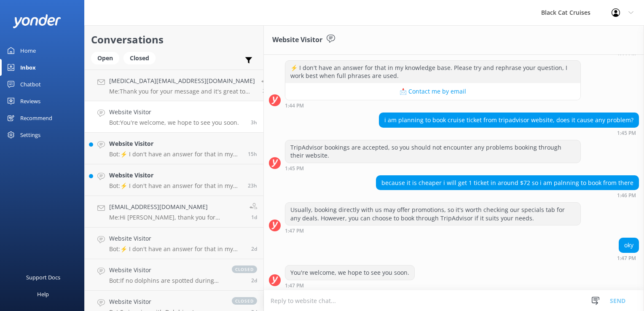  Describe the element at coordinates (105, 58) in the screenshot. I see `div: Open` at that location.